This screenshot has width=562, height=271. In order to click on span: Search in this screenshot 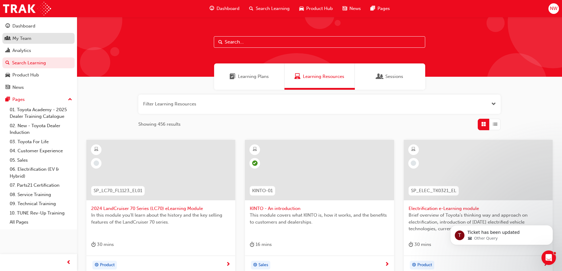, I will do `click(220, 42)`.